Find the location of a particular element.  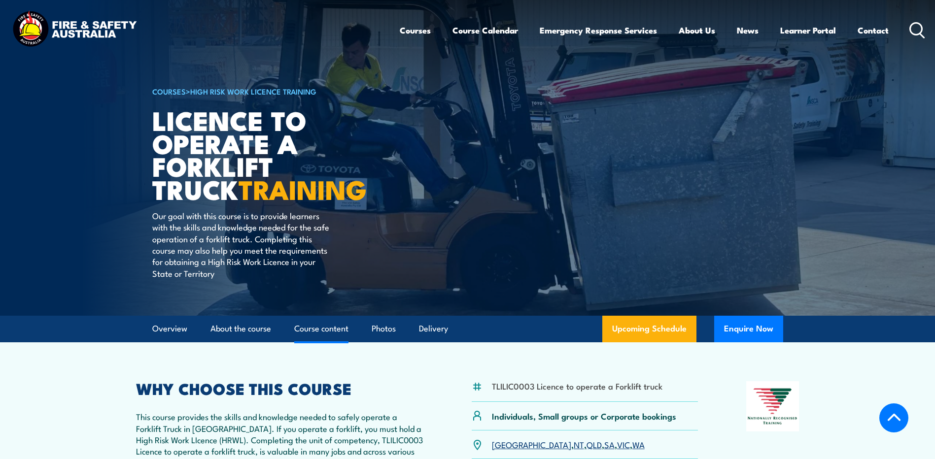

a: About Us is located at coordinates (697, 30).